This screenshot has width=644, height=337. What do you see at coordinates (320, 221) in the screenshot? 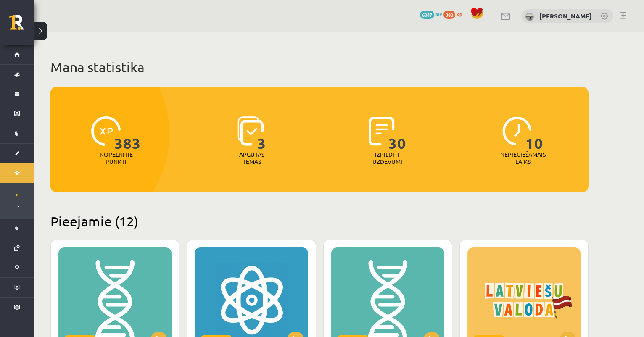
I see `h2: Pieejamie (12)` at bounding box center [320, 221].